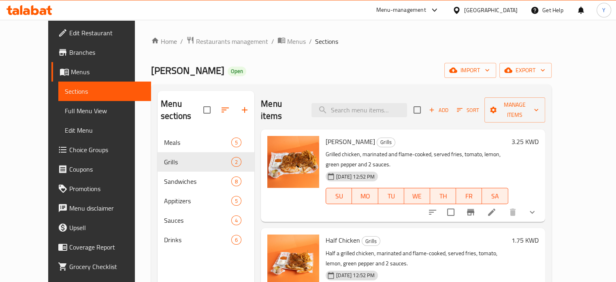 The width and height of the screenshot is (616, 282). Describe the element at coordinates (225, 110) in the screenshot. I see `span: Sort sections` at that location.